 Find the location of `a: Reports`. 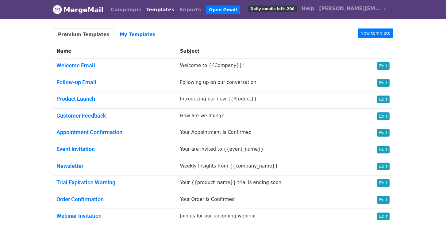

a: Reports is located at coordinates (190, 10).